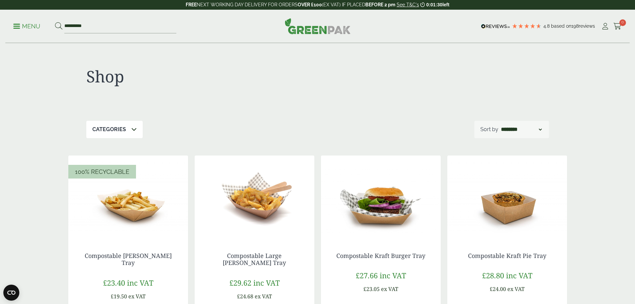  Describe the element at coordinates (371, 289) in the screenshot. I see `span: £23.05` at that location.